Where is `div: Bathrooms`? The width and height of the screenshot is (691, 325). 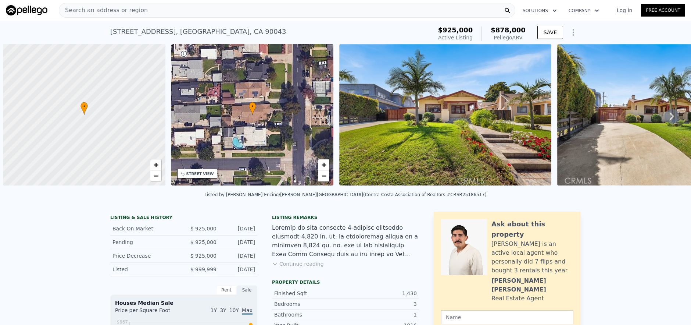
div: Bathrooms is located at coordinates (310, 314).